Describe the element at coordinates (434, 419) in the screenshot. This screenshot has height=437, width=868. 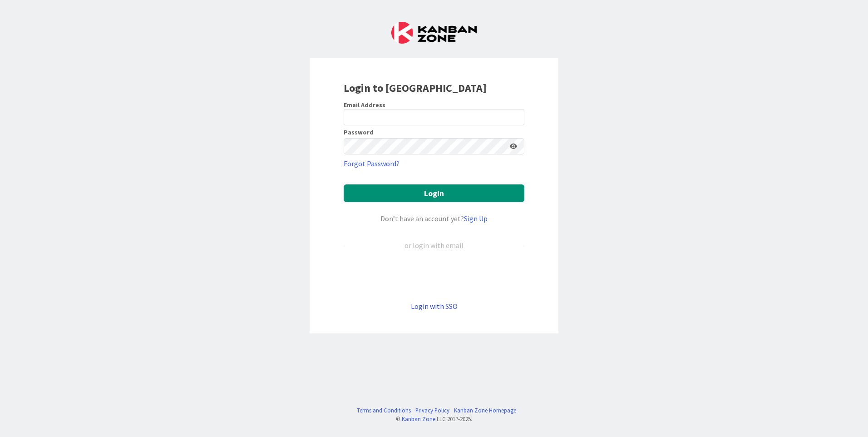
I see `div: © LLC 2017- 2025 .` at that location.